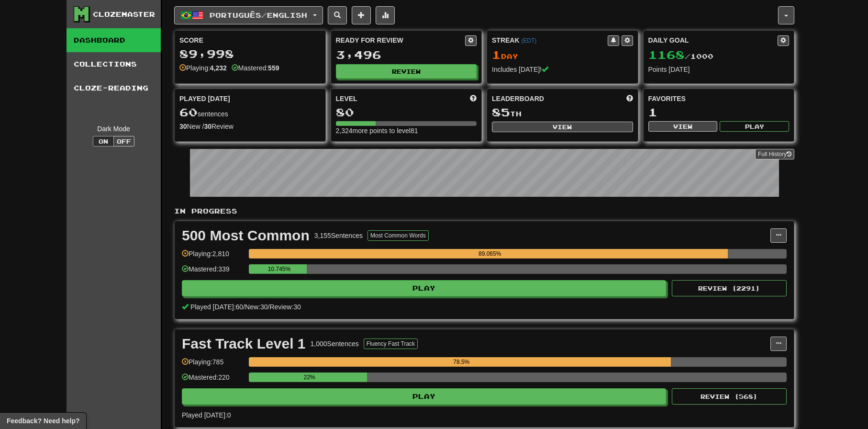  What do you see at coordinates (250, 54) in the screenshot?
I see `div: 89,998` at bounding box center [250, 54].